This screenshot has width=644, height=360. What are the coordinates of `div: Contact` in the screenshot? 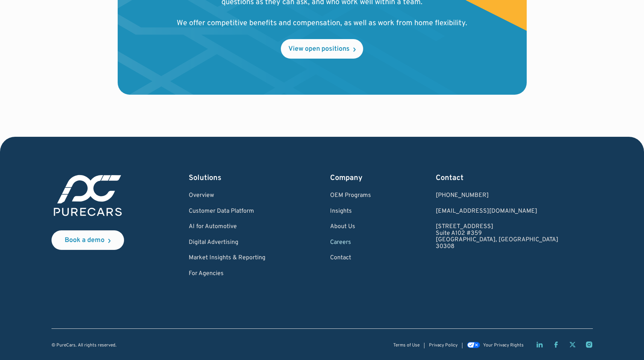 It's located at (497, 178).